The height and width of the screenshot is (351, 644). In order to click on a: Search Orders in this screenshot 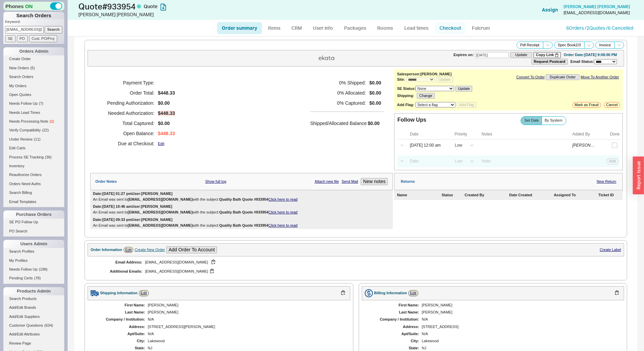, I will do `click(34, 77)`.